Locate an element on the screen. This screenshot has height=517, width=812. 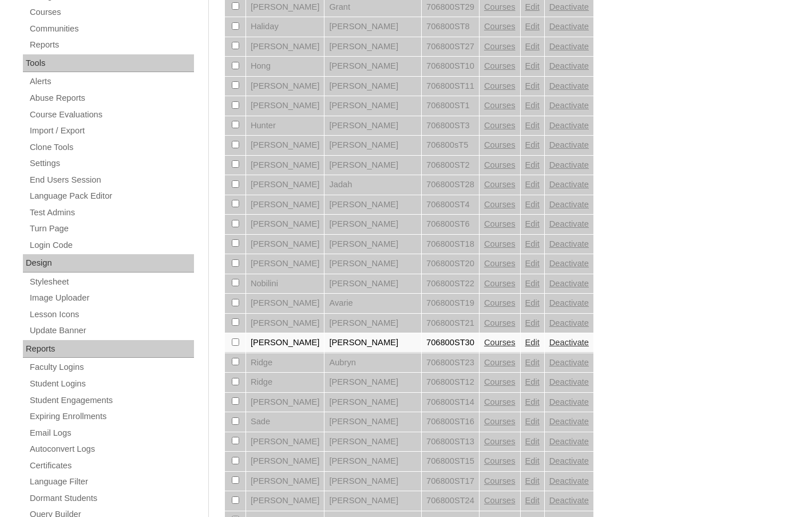
a: Expiring Enrollments is located at coordinates (111, 416).